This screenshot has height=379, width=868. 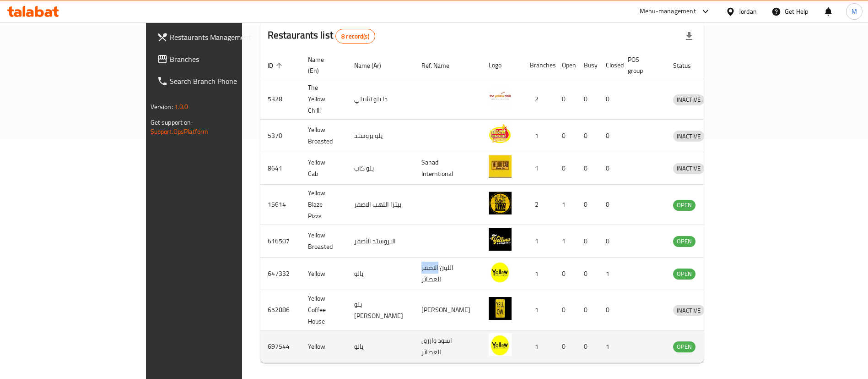 What do you see at coordinates (380, 168) in the screenshot?
I see `td: يلو كاب` at bounding box center [380, 168].